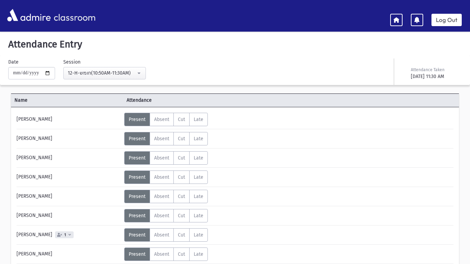  Describe the element at coordinates (105, 73) in the screenshot. I see `button: 12-H-חומש(10:50AM-11:30AM)` at that location.